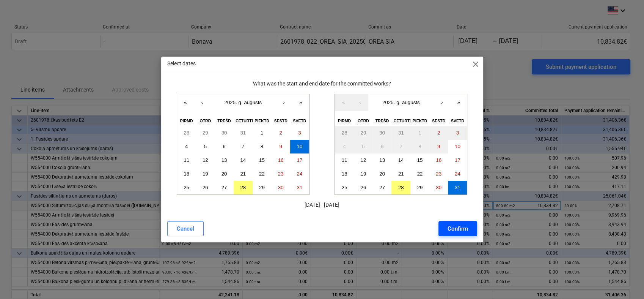 The width and height of the screenshot is (644, 299). What do you see at coordinates (363, 147) in the screenshot?
I see `button: 2025. gada 5. augusts` at bounding box center [363, 147].